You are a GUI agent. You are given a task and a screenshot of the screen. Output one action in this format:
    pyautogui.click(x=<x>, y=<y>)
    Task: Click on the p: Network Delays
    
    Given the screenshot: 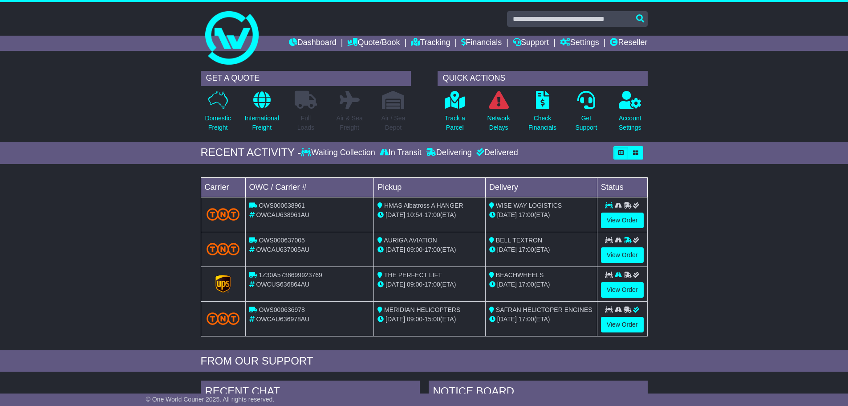 What is the action you would take?
    pyautogui.click(x=498, y=123)
    